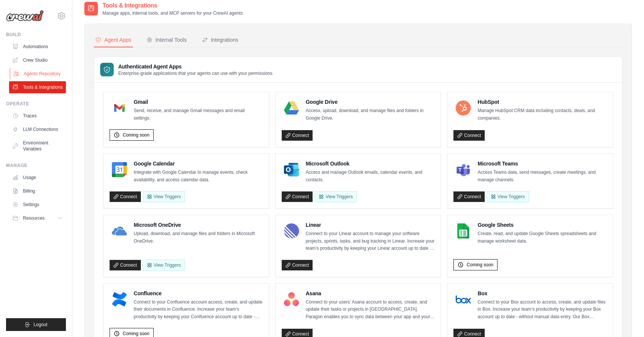 This screenshot has width=644, height=337. What do you see at coordinates (370, 242) in the screenshot?
I see `p: Connect to your Linear account to manage your software projects, sprints, tasks, and bug tracking...` at bounding box center [370, 242].